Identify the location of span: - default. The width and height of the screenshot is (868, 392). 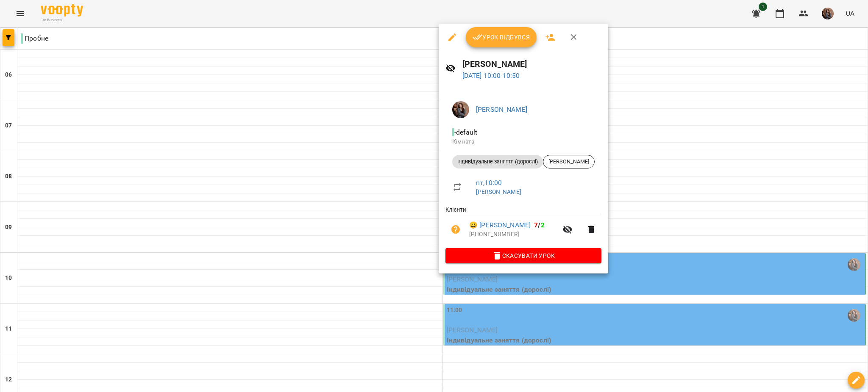
(465, 132).